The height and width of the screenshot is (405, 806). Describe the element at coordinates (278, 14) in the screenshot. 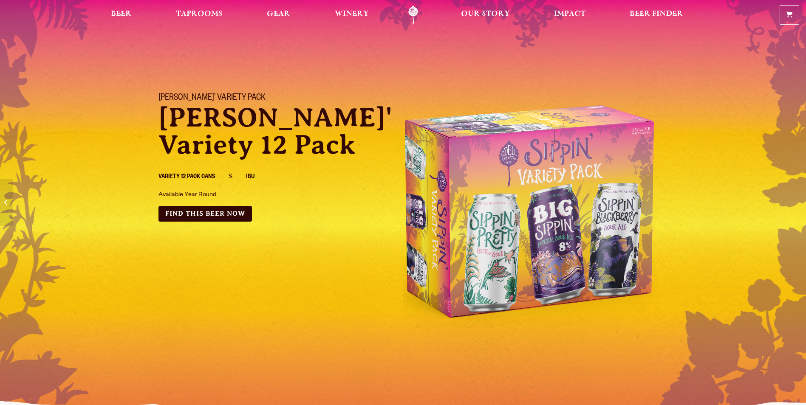

I see `span: Gear` at that location.